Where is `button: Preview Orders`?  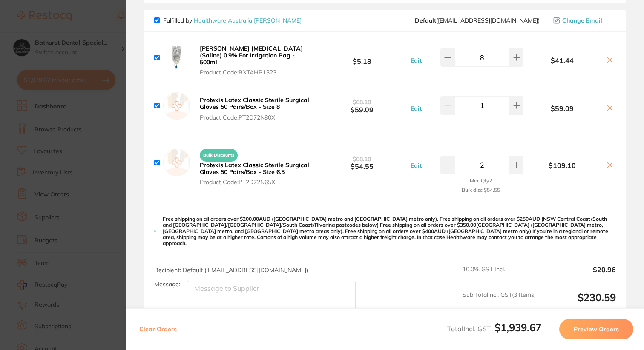
button: Preview Orders is located at coordinates (596, 329).